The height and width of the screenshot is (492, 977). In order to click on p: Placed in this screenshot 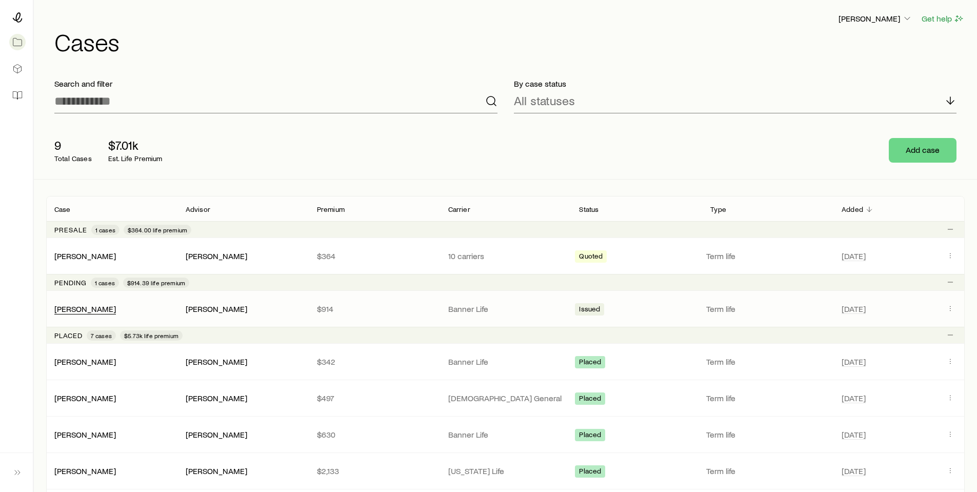, I will do `click(68, 336)`.